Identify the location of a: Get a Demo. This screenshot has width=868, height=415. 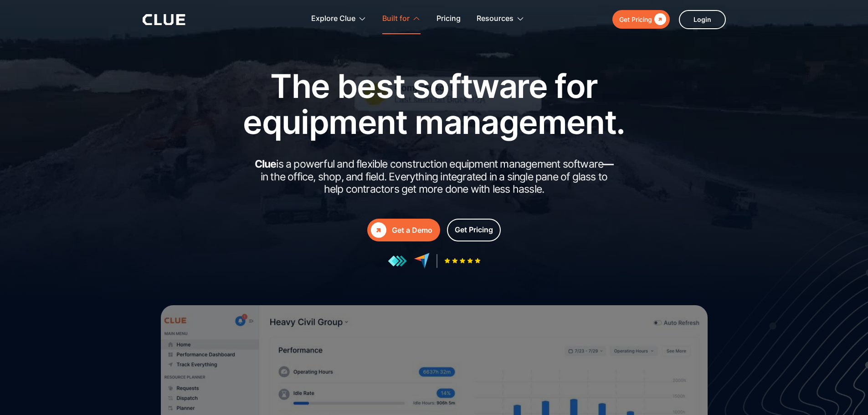
(403, 230).